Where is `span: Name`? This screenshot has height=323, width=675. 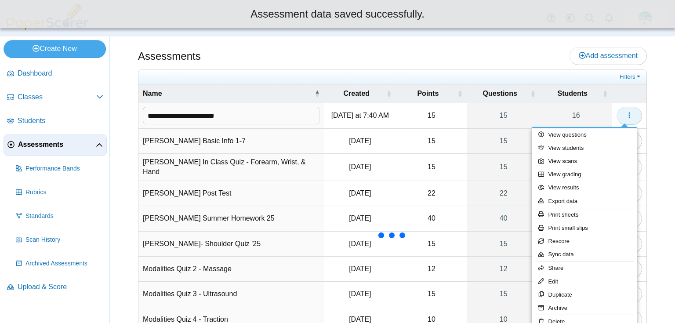
span: Name is located at coordinates (228, 94).